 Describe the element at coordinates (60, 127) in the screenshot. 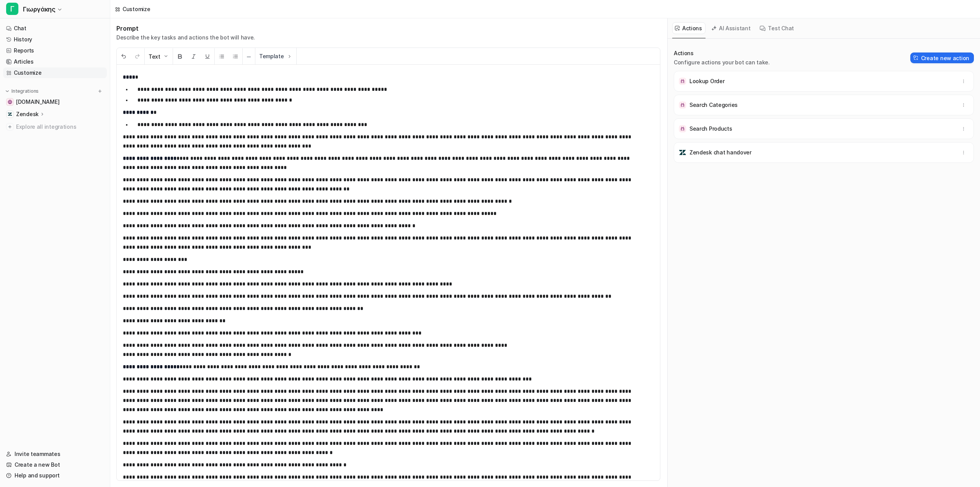

I see `span: Explore all integrations` at that location.